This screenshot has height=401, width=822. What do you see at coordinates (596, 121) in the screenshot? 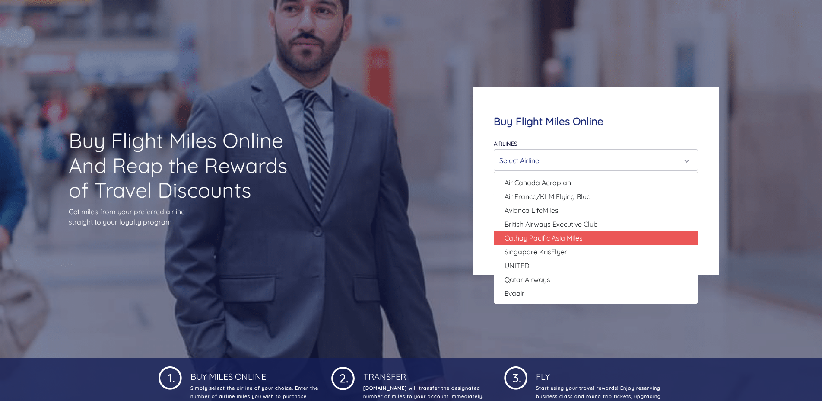
I see `h4: Buy Flight Miles Online` at bounding box center [596, 121].